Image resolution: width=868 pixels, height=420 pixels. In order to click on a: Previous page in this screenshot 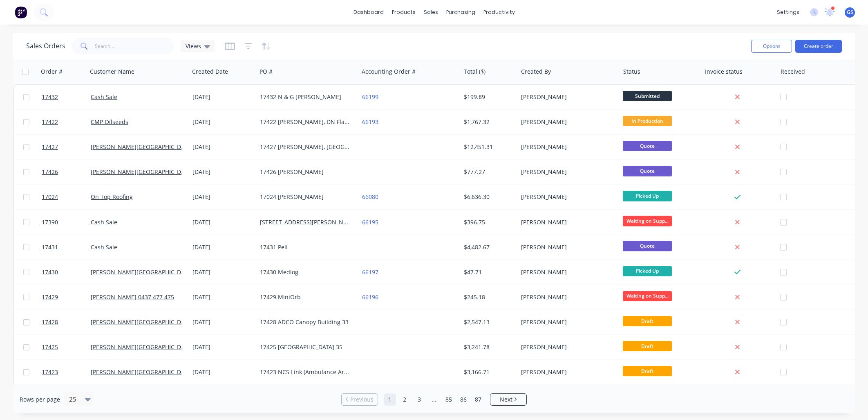, I will do `click(360, 399)`.